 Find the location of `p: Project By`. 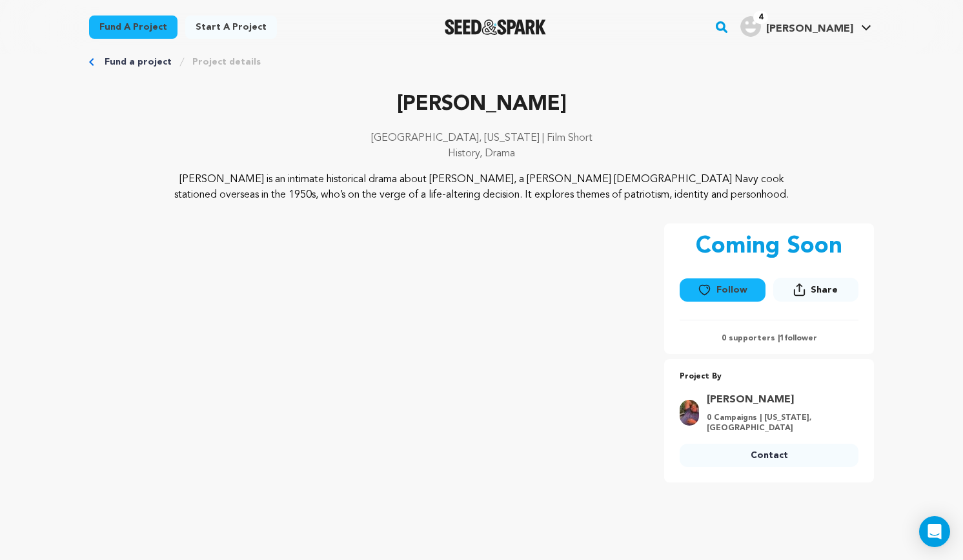

p: Project By is located at coordinates (769, 376).